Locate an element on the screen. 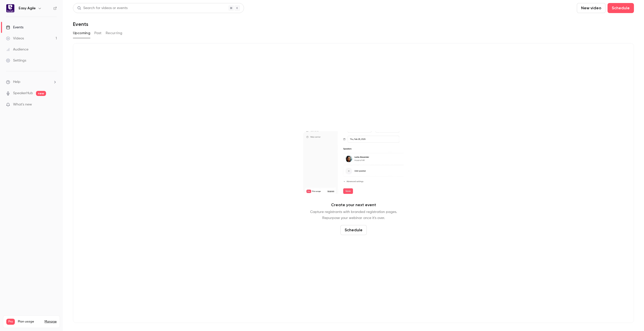  span: Plan usage is located at coordinates (30, 322).